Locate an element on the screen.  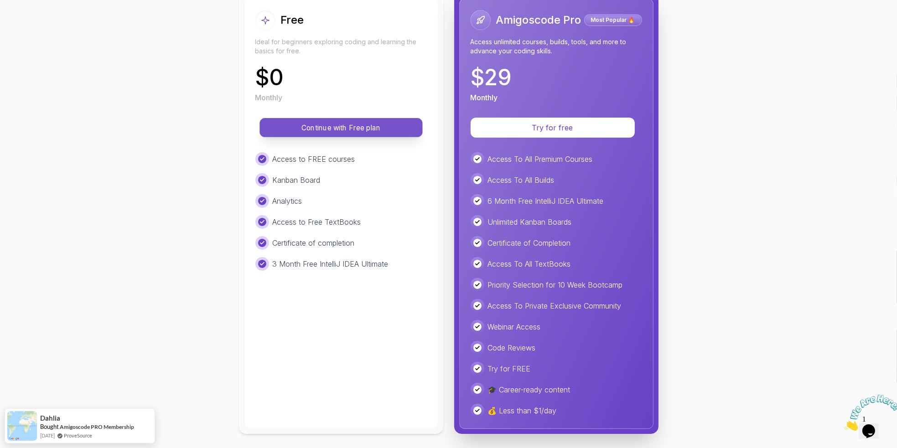
p: Webinar Access is located at coordinates (515, 327).